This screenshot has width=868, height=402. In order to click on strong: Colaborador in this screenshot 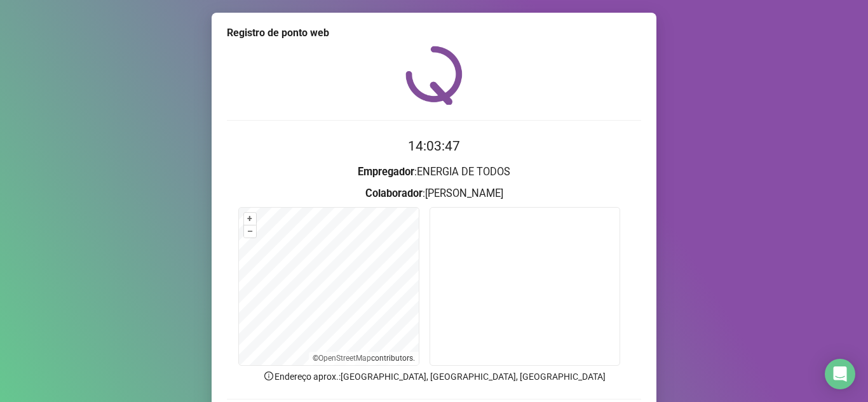, I will do `click(394, 193)`.